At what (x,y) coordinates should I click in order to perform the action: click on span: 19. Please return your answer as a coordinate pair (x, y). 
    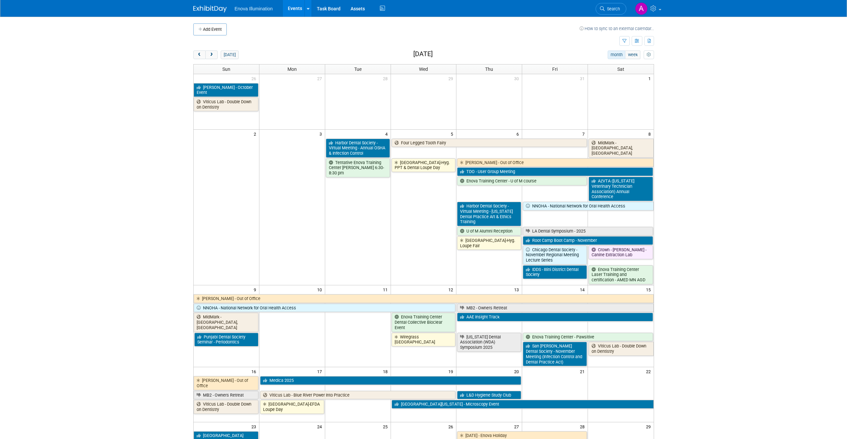
    Looking at the image, I should click on (452, 371).